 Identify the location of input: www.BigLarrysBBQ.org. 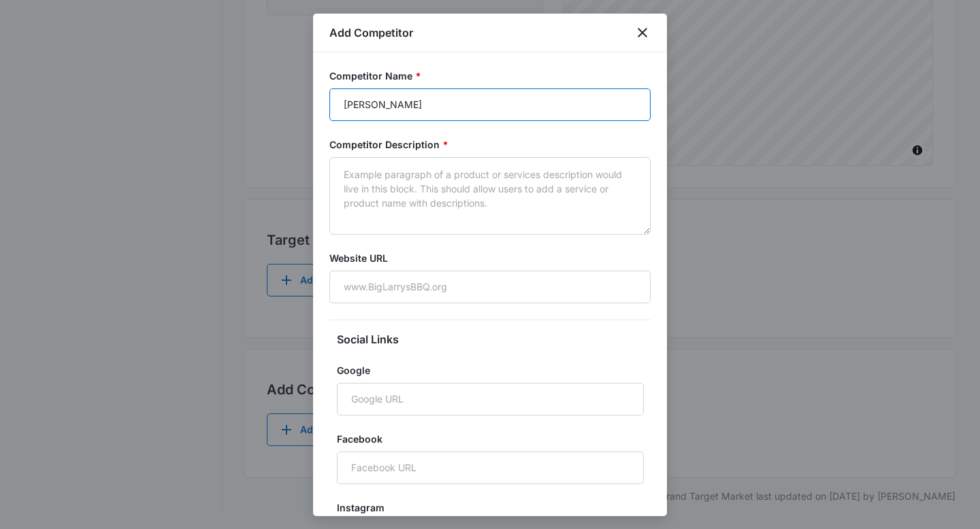
(490, 287).